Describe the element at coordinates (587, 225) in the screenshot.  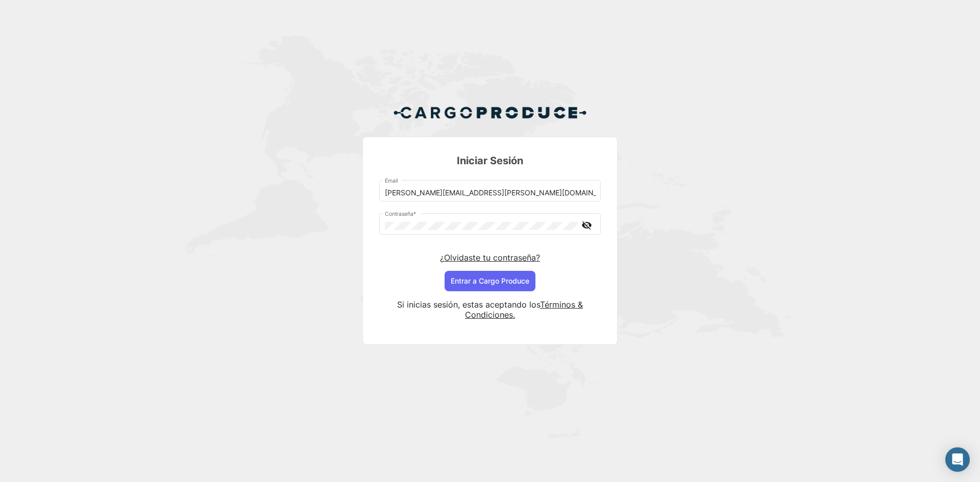
I see `mat-icon: visibility_off` at that location.